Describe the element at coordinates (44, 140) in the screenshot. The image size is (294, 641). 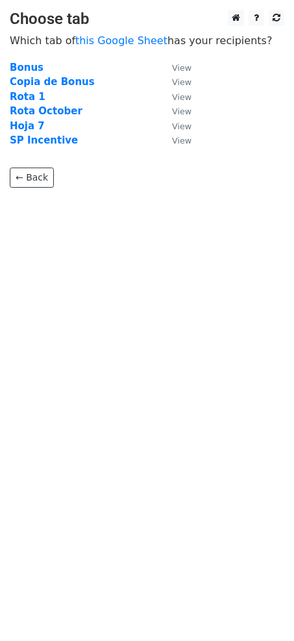
I see `a: SP Incentive` at that location.